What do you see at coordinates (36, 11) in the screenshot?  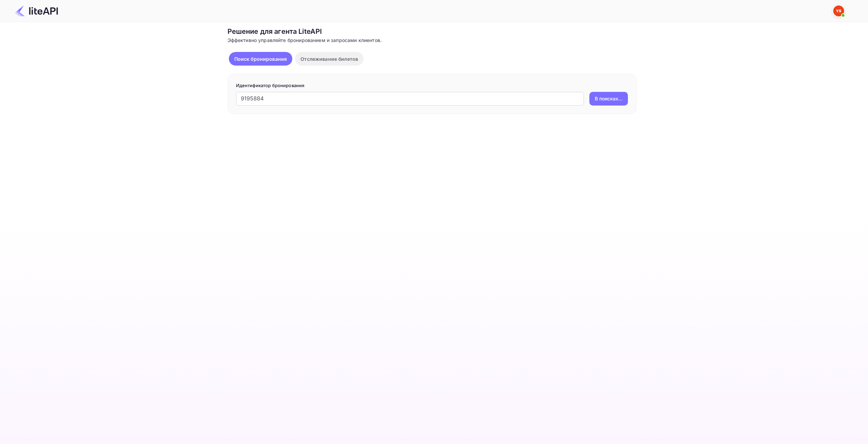 I see `img: Логотип LiteAPI` at bounding box center [36, 11].